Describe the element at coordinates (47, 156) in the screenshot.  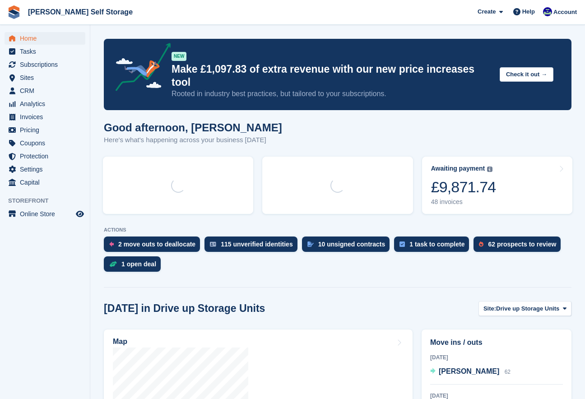
I see `span: Protection` at that location.